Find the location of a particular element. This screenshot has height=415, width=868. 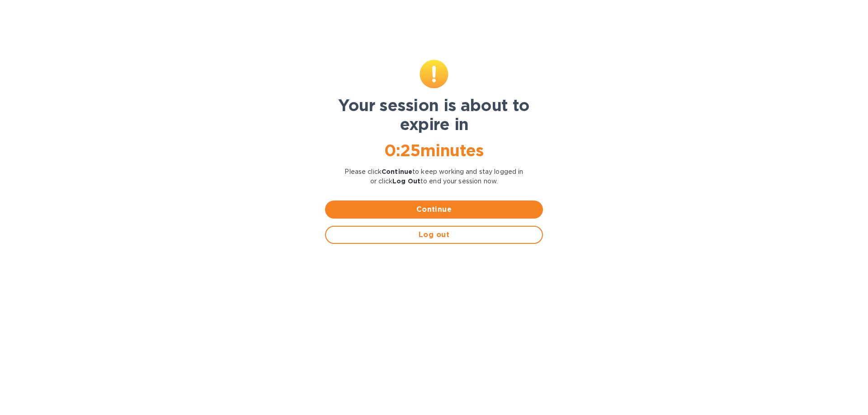

b: Log Out is located at coordinates (406, 181).